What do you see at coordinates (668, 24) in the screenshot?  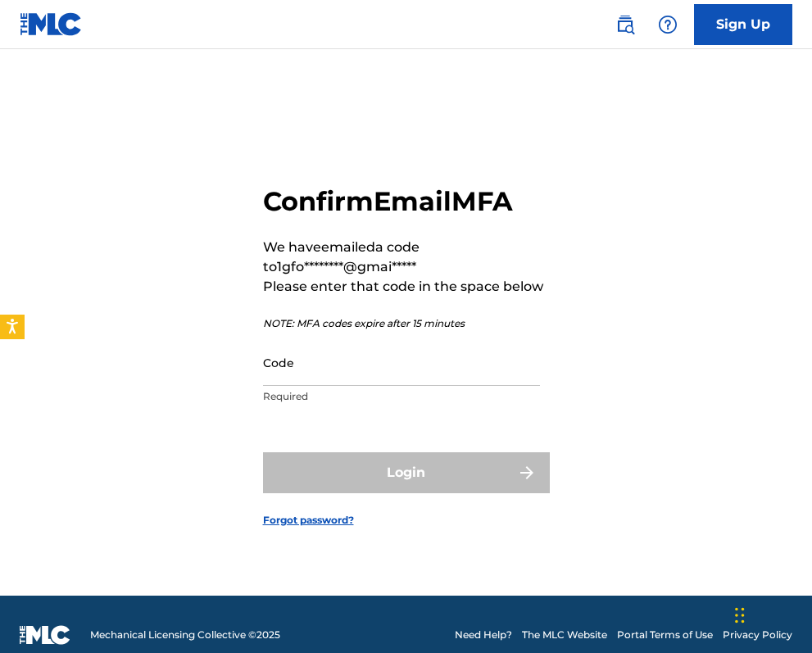 I see `img: help` at bounding box center [668, 24].